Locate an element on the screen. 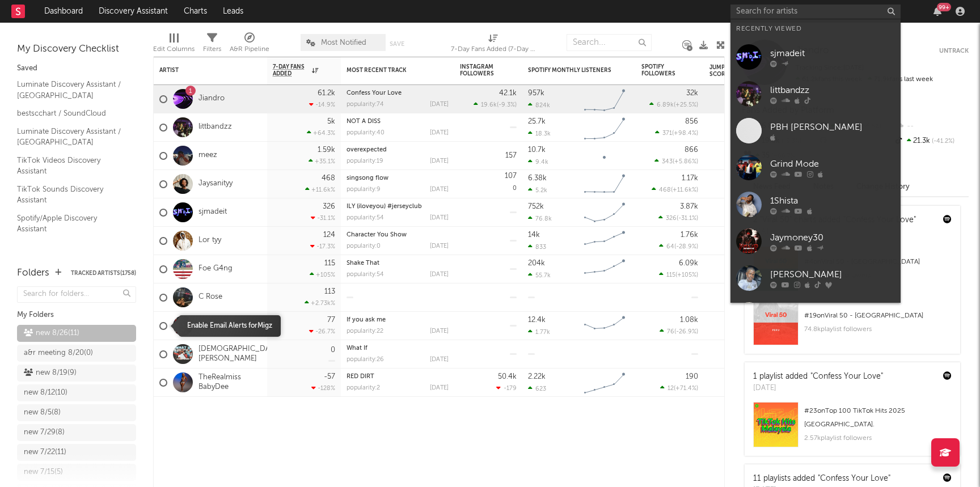 The width and height of the screenshot is (980, 487). div: popularity: 26 is located at coordinates (365, 360).